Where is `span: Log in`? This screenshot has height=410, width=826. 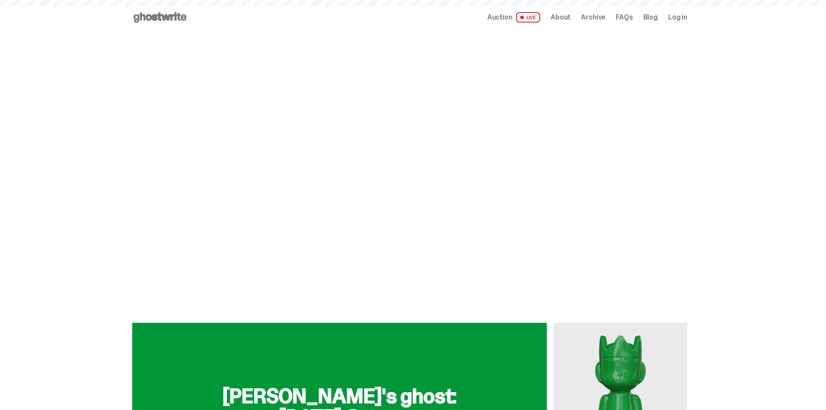 span: Log in is located at coordinates (677, 17).